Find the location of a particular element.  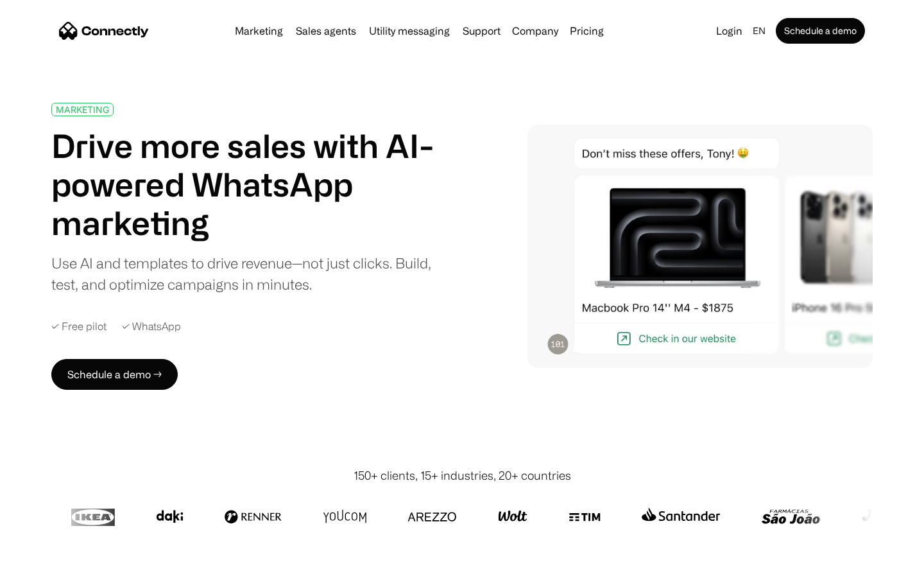

a: Support is located at coordinates (481, 31).